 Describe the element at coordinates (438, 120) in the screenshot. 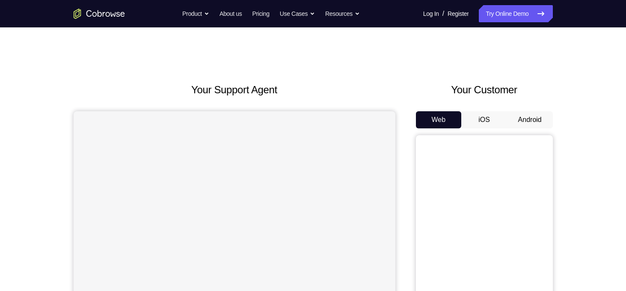

I see `button: Web` at that location.